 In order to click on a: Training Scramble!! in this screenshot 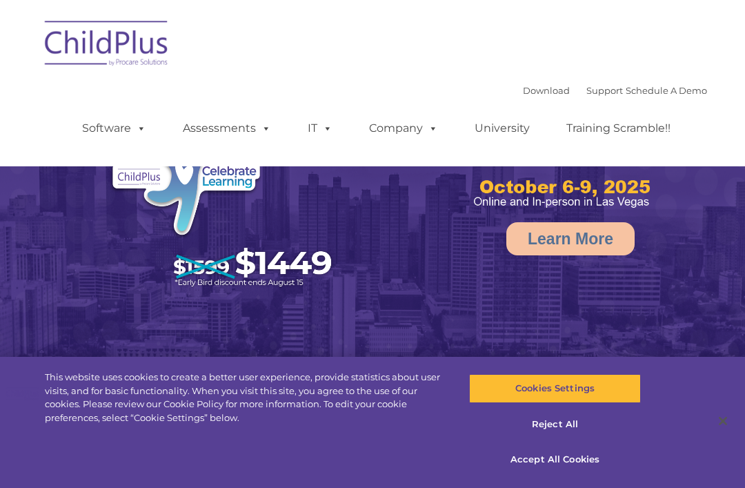, I will do `click(618, 128)`.